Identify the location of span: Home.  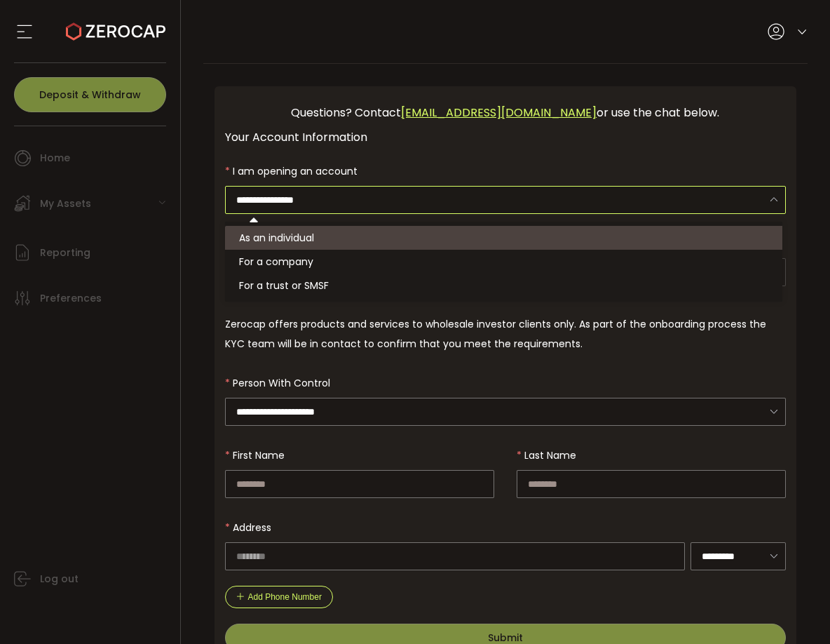
(55, 158).